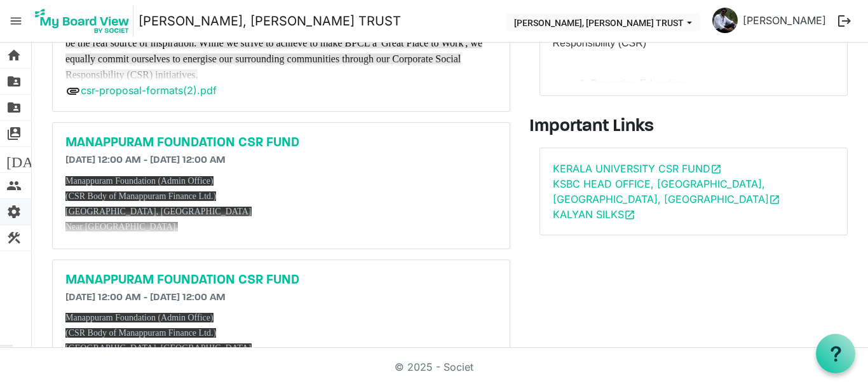 The image size is (868, 386). What do you see at coordinates (278, 51) in the screenshot?
I see `span: At Bharat Petroleum, we strongly believe in the social responsibility of business and that 'peopl...` at bounding box center [278, 51].